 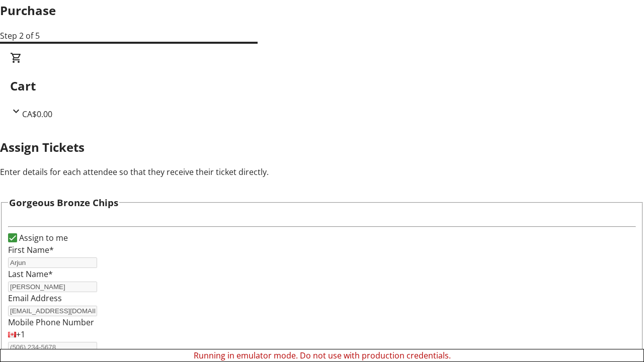 I want to click on label: Last Name*, so click(x=30, y=274).